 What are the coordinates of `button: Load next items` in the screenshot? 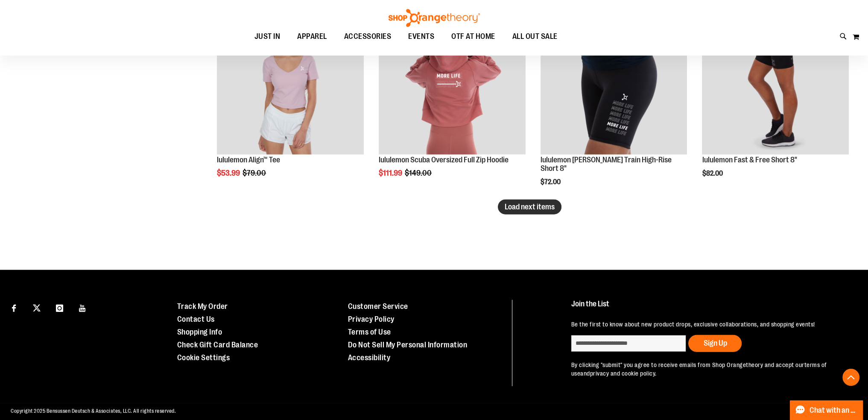 It's located at (529, 207).